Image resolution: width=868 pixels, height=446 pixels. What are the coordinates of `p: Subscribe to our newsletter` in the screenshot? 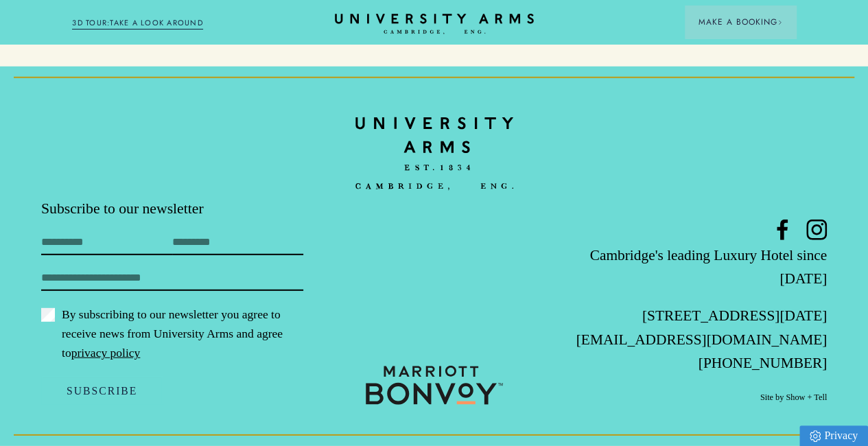 It's located at (173, 208).